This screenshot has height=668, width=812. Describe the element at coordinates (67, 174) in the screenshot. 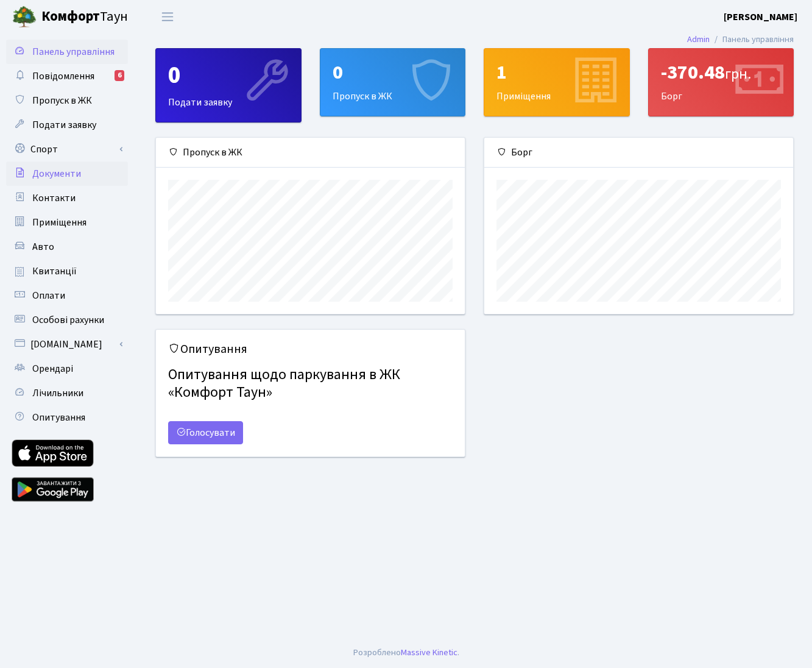

I see `a: Документи` at that location.